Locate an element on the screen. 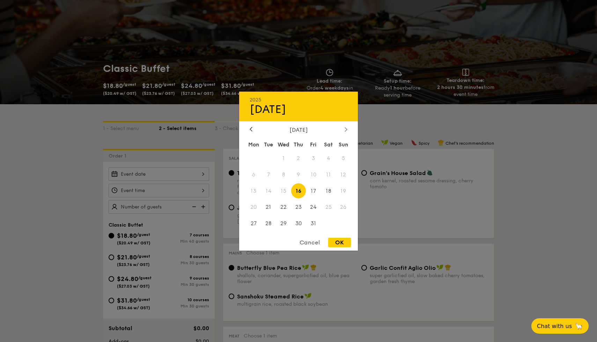 The height and width of the screenshot is (342, 597). span: 30 is located at coordinates (298, 224).